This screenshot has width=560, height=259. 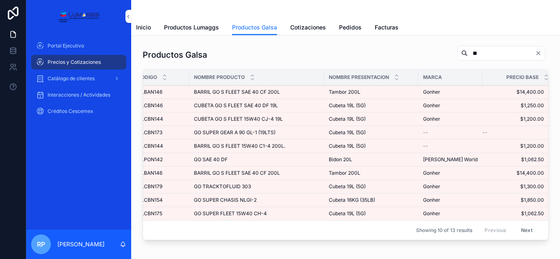 What do you see at coordinates (211, 160) in the screenshot?
I see `span: GO SAE 40 DF` at bounding box center [211, 160].